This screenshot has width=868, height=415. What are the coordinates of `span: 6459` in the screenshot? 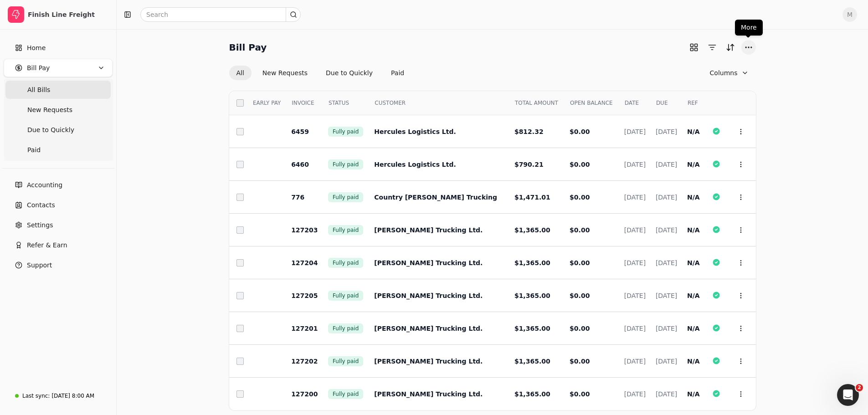 It's located at (300, 131).